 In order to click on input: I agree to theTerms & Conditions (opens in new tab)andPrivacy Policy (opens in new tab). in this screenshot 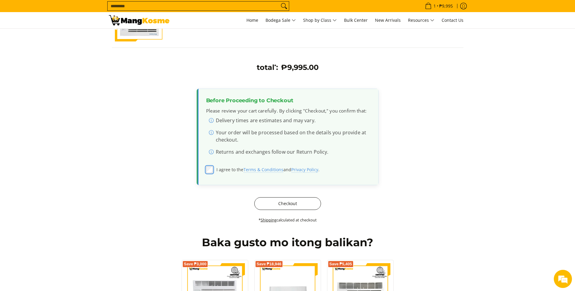, I will do `click(209, 170)`.